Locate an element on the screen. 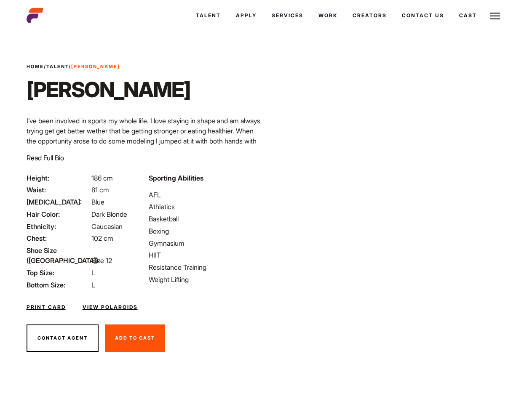 This screenshot has width=532, height=404. li: Basketball is located at coordinates (205, 219).